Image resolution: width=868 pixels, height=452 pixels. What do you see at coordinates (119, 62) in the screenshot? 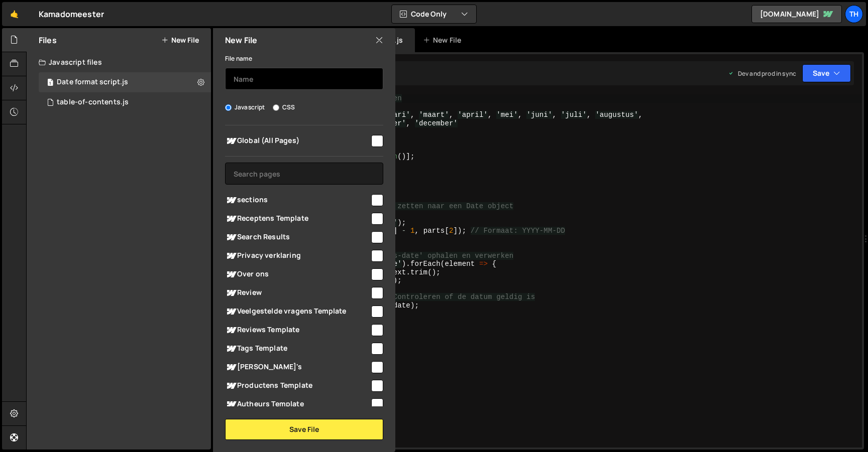
I see `div: Javascript files` at bounding box center [119, 62].